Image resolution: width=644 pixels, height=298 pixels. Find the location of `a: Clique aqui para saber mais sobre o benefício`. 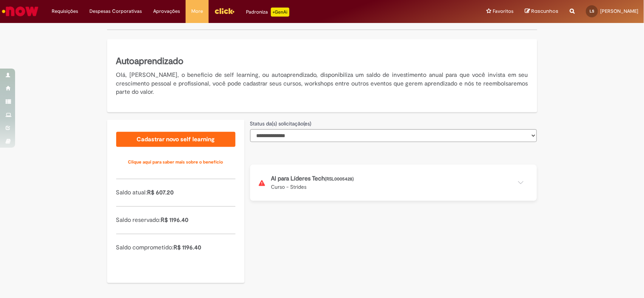

a: Clique aqui para saber mais sobre o benefício is located at coordinates (176, 162).